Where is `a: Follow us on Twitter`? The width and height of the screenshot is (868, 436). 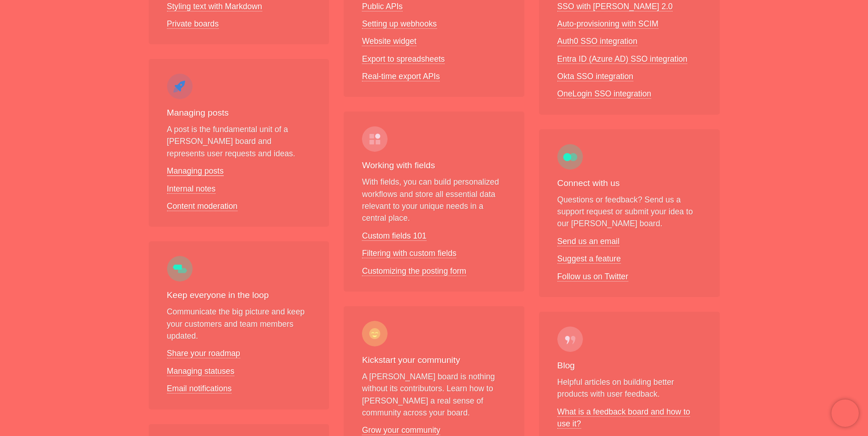 a: Follow us on Twitter is located at coordinates (593, 276).